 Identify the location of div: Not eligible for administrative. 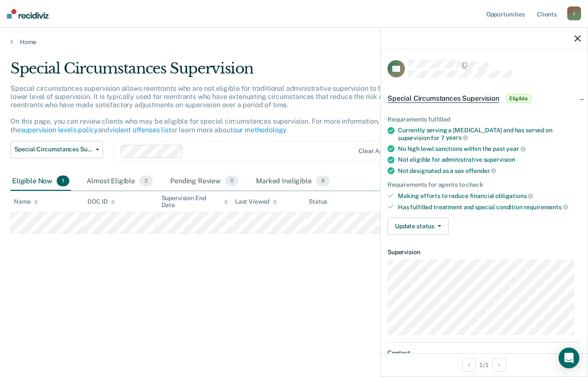
(489, 159).